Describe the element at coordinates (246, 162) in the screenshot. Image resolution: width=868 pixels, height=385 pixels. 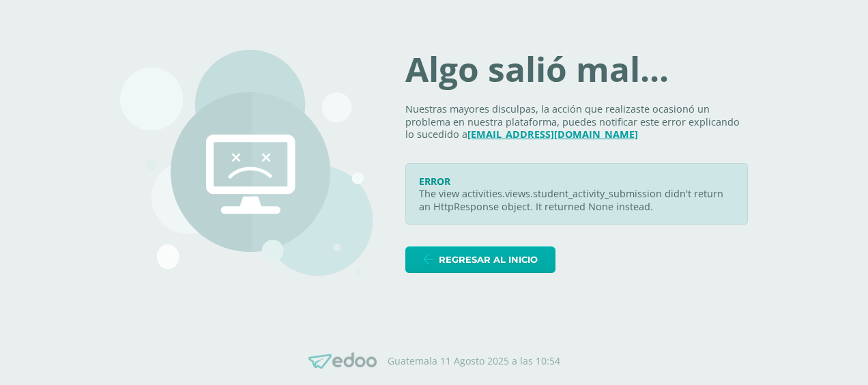
I see `img: 500.png` at that location.